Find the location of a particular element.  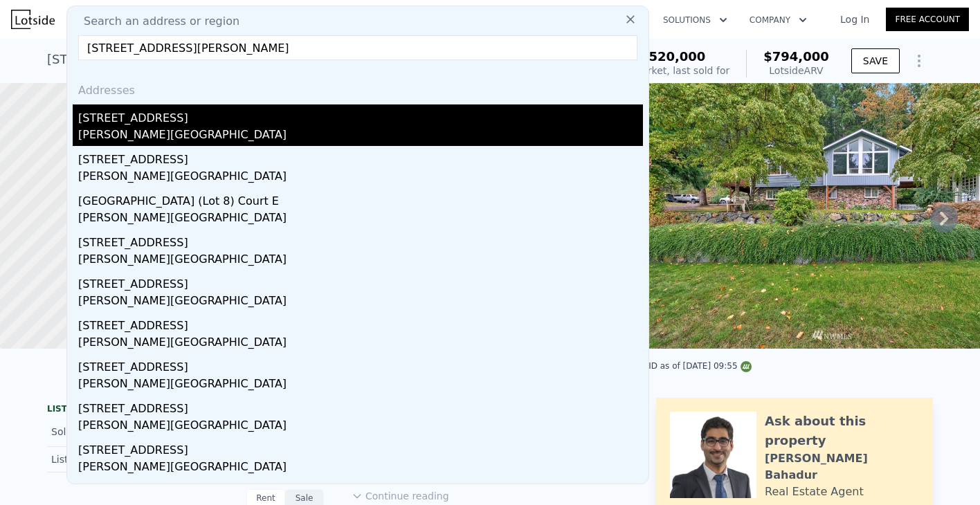

div: Lotside ARV is located at coordinates (795, 71).